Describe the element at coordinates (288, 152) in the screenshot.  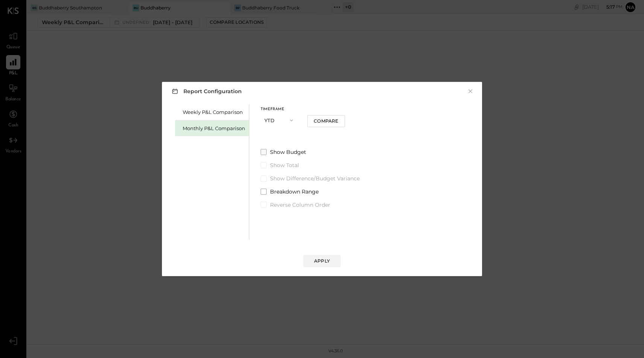
I see `span: Show Budget` at that location.